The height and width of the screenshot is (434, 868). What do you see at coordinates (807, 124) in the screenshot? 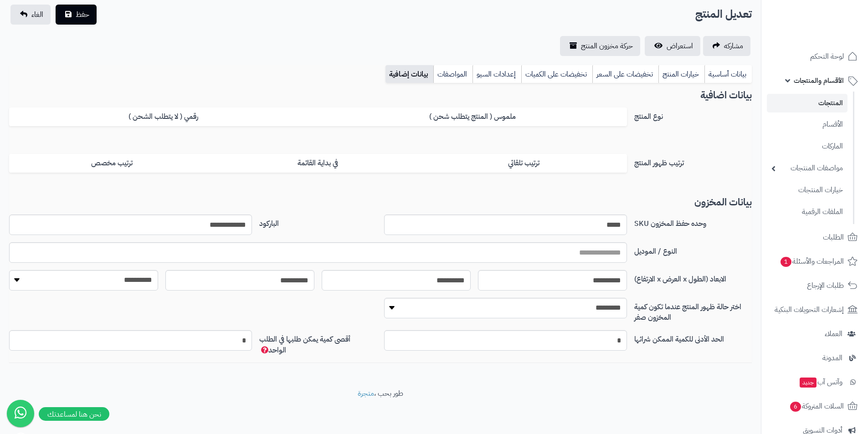
I see `a: الأقسام` at bounding box center [807, 124].